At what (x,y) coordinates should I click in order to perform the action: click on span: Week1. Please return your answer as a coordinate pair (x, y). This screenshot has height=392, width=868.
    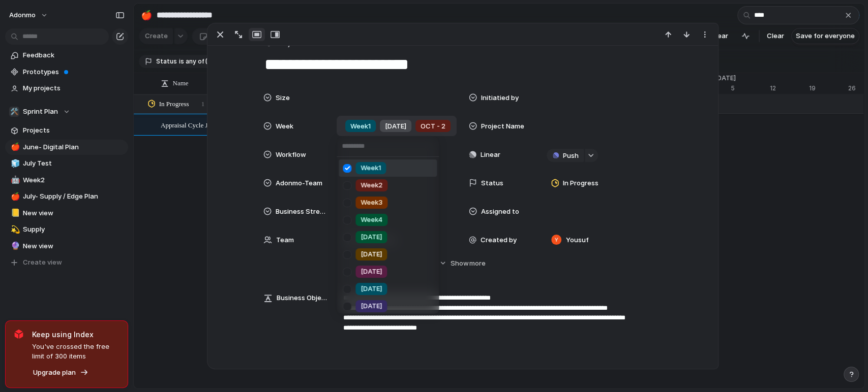
    Looking at the image, I should click on (371, 168).